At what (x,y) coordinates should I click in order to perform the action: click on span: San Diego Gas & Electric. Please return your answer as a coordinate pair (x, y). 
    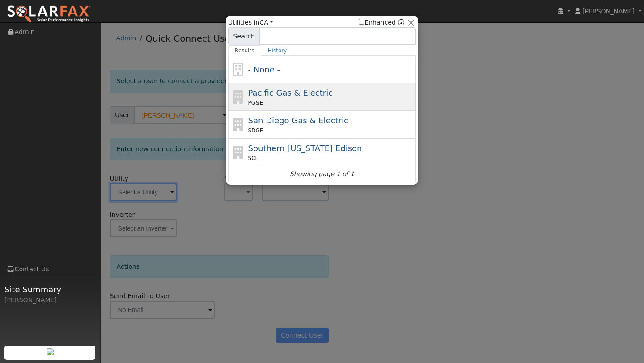
    Looking at the image, I should click on (299, 120).